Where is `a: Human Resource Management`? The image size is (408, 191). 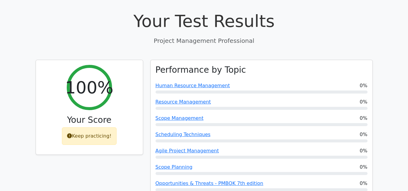 a: Human Resource Management is located at coordinates (193, 85).